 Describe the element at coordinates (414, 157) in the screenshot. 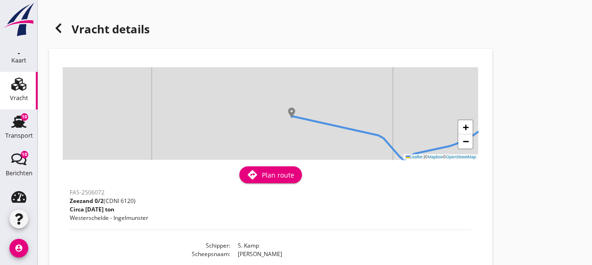

I see `a: Leaflet` at that location.